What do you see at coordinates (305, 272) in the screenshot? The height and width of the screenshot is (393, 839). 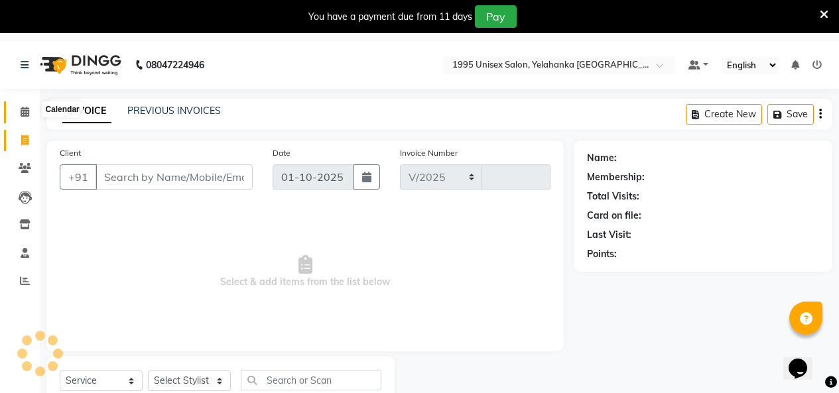 I see `span: Select & add items from the list below` at bounding box center [305, 272].